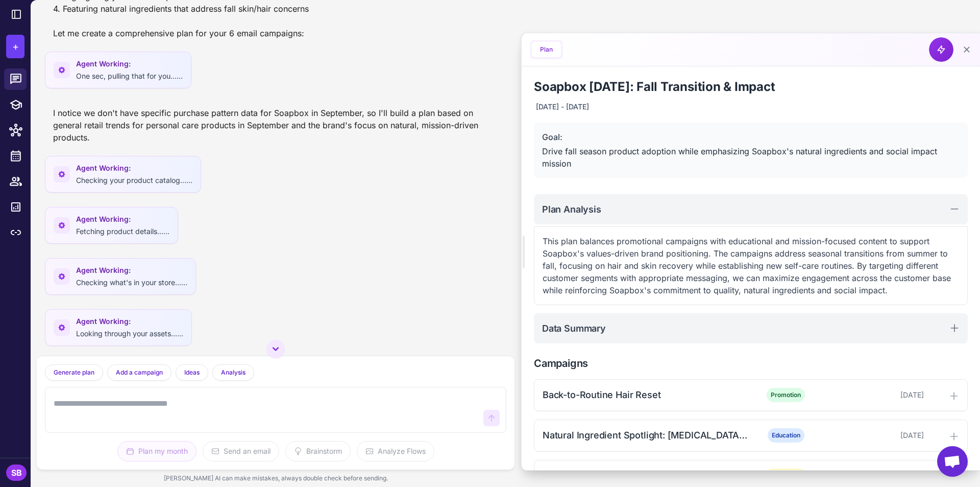  Describe the element at coordinates (785, 476) in the screenshot. I see `span: Awareness` at that location.